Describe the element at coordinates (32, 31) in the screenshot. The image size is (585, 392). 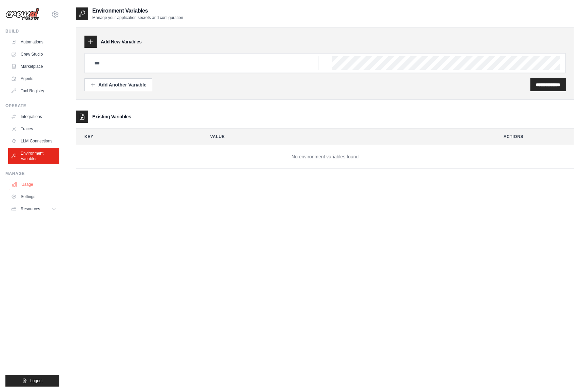
I see `div: Build` at that location.